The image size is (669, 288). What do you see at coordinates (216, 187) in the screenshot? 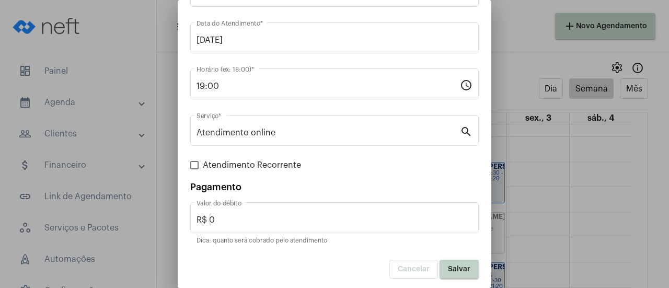
I see `span: Pagamento` at bounding box center [216, 187].